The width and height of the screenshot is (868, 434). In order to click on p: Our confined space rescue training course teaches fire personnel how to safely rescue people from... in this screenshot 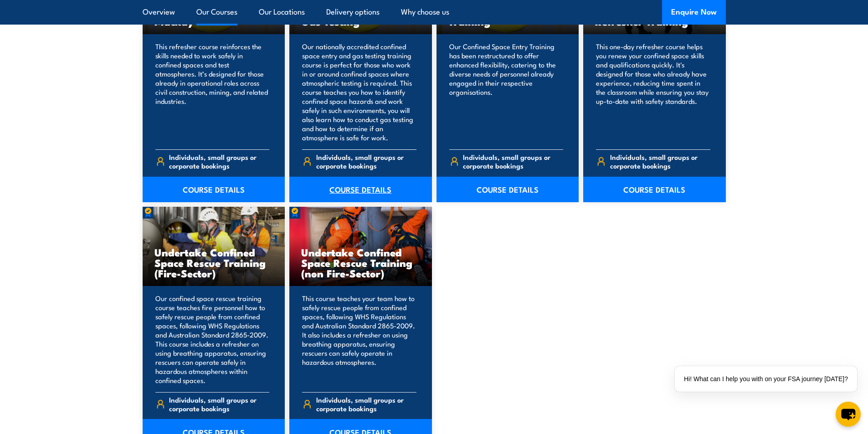, I will do `click(212, 339)`.